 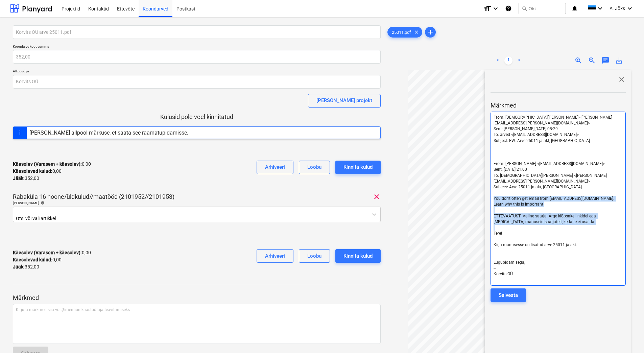 What do you see at coordinates (197, 47) in the screenshot?
I see `p: Koondarve kogusumma` at bounding box center [197, 47].